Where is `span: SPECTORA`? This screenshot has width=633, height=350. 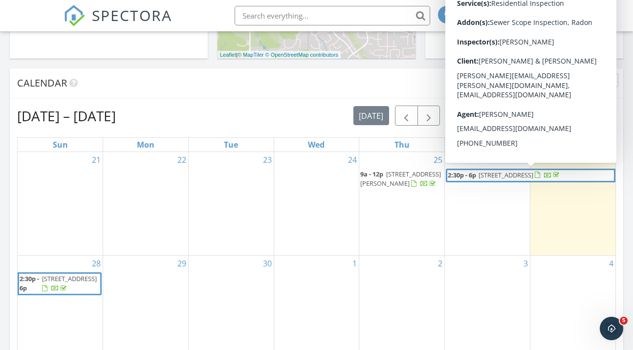 span: SPECTORA is located at coordinates (132, 15).